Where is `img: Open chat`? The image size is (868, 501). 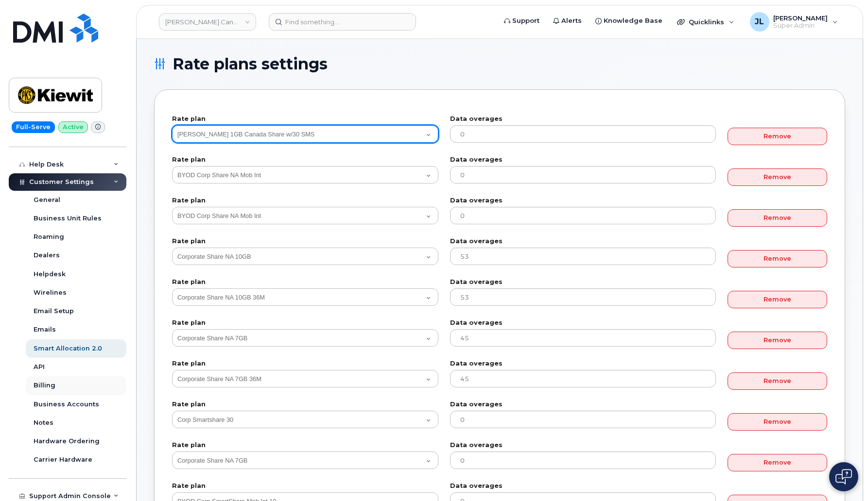
img: Open chat is located at coordinates (844, 477).